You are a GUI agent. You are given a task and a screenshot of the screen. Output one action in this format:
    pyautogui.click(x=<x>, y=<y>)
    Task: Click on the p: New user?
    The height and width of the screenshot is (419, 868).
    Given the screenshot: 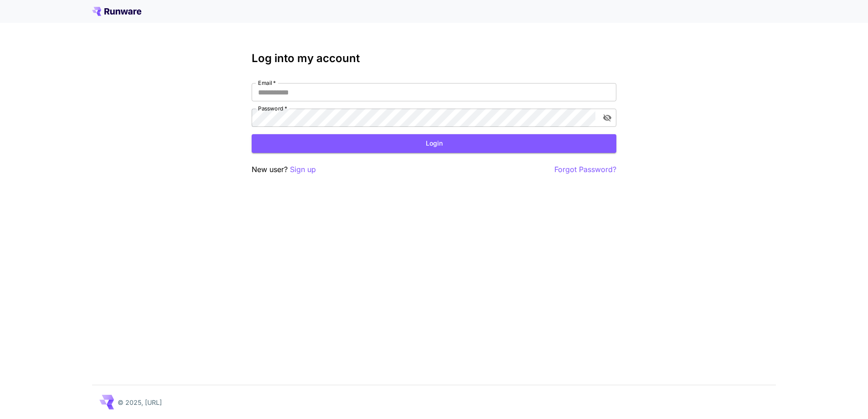 What is the action you would take?
    pyautogui.click(x=284, y=169)
    